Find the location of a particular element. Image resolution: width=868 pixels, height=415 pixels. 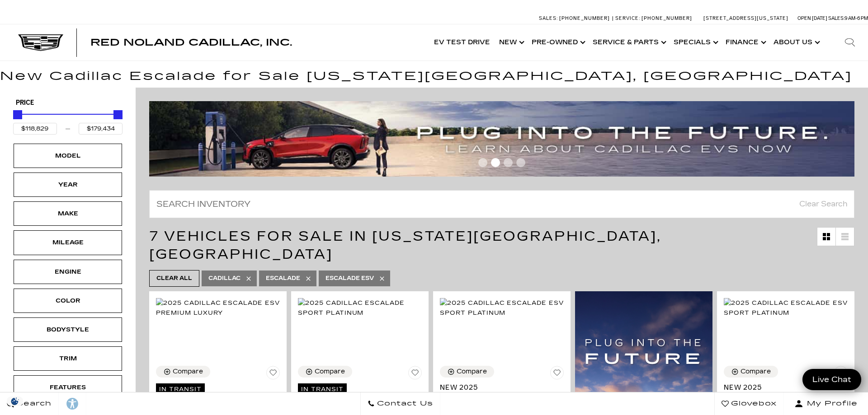

a: Finance is located at coordinates (745, 42).